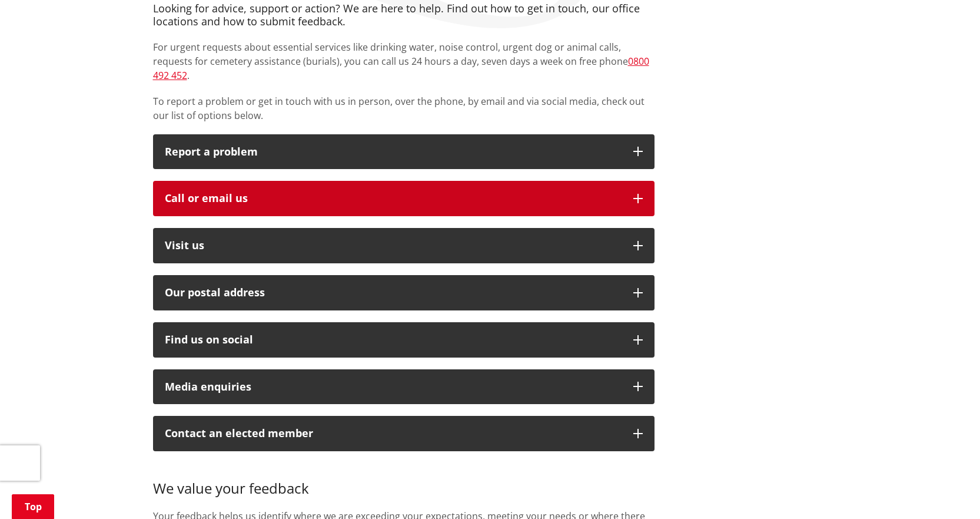 The height and width of the screenshot is (519, 980). I want to click on h2: Our postal address, so click(393, 293).